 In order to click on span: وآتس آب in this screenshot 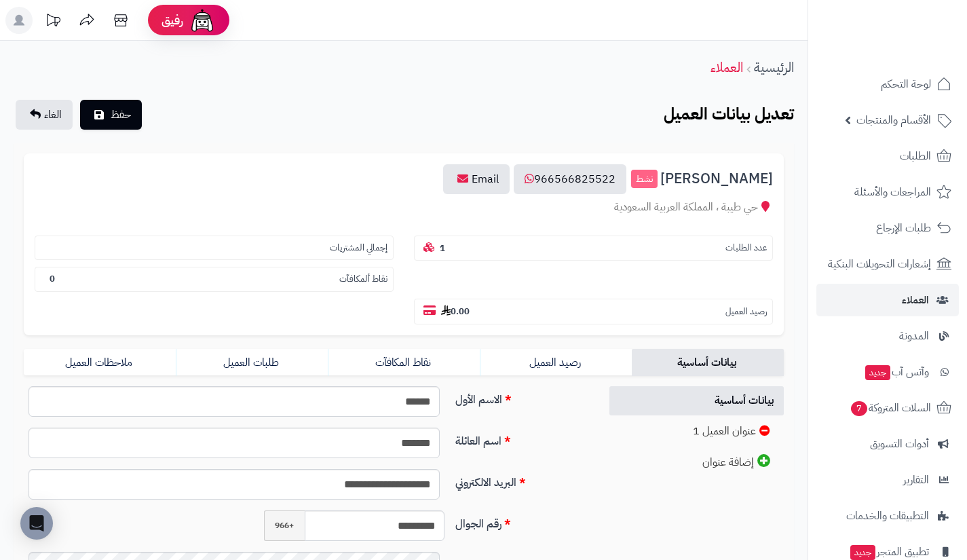, I will do `click(896, 372)`.